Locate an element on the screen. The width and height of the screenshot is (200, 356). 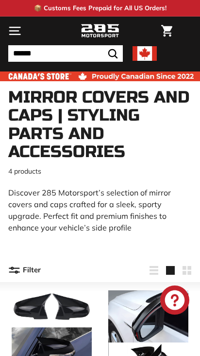
p: 4 products is located at coordinates (100, 171).